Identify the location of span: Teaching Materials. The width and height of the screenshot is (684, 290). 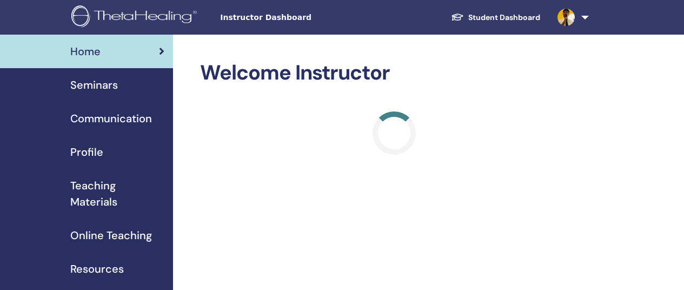
(117, 194).